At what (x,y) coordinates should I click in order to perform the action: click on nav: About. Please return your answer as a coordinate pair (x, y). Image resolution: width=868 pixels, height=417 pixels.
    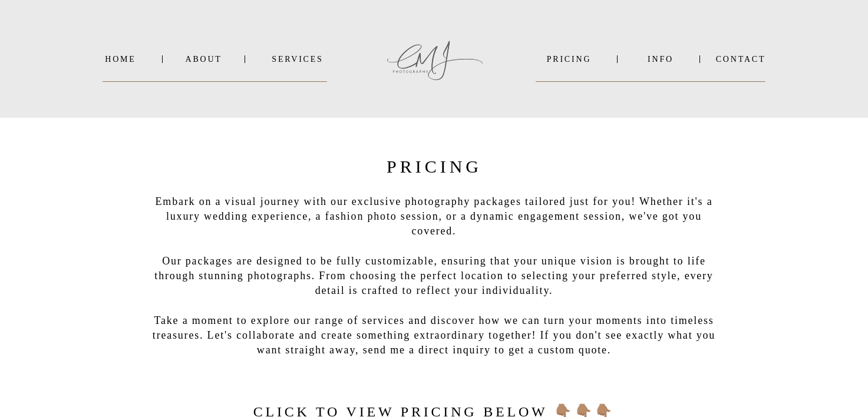
    Looking at the image, I should click on (203, 59).